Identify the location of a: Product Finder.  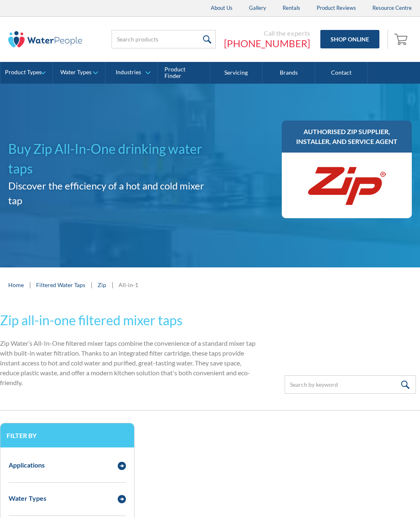
(184, 73).